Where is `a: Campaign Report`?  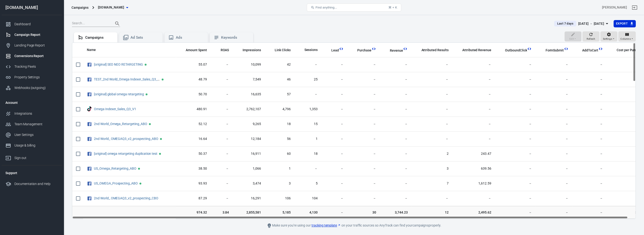 a: Campaign Report is located at coordinates (31, 35).